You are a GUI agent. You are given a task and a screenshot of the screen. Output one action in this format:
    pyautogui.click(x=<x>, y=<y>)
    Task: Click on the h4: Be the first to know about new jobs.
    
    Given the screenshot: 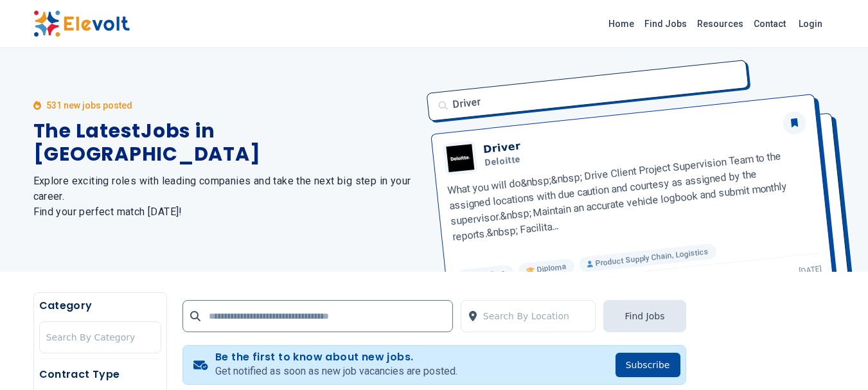 What is the action you would take?
    pyautogui.click(x=336, y=357)
    